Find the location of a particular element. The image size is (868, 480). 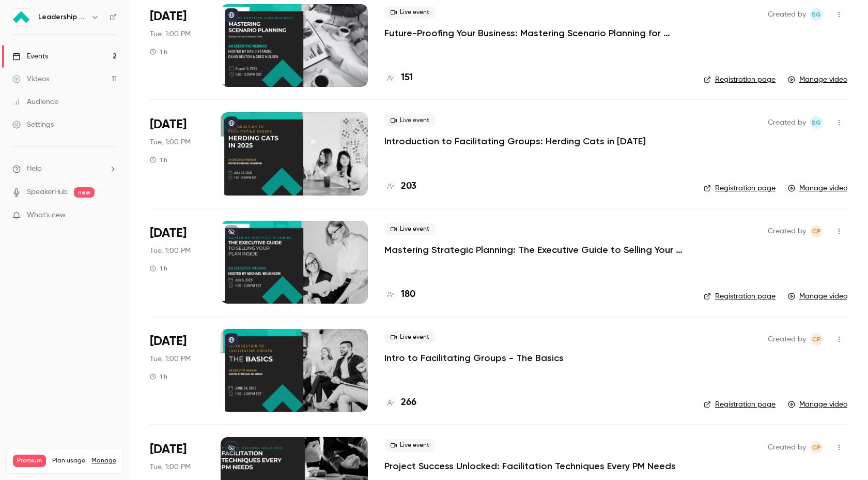

a: 266 is located at coordinates (400, 402).